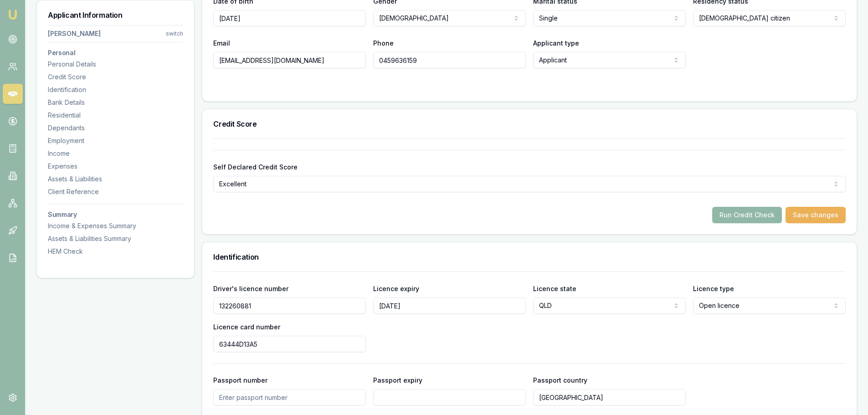 This screenshot has height=415, width=868. I want to click on label: Licence card number, so click(246, 327).